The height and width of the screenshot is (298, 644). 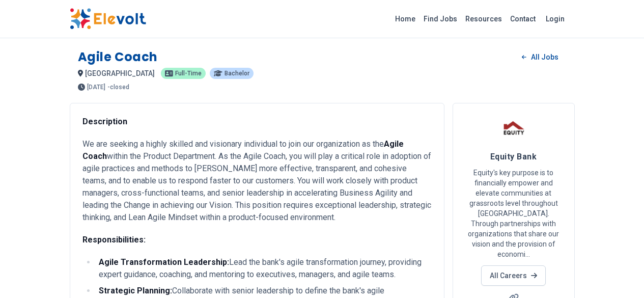 I want to click on strong: Agile Transformation Leadership:, so click(x=164, y=262).